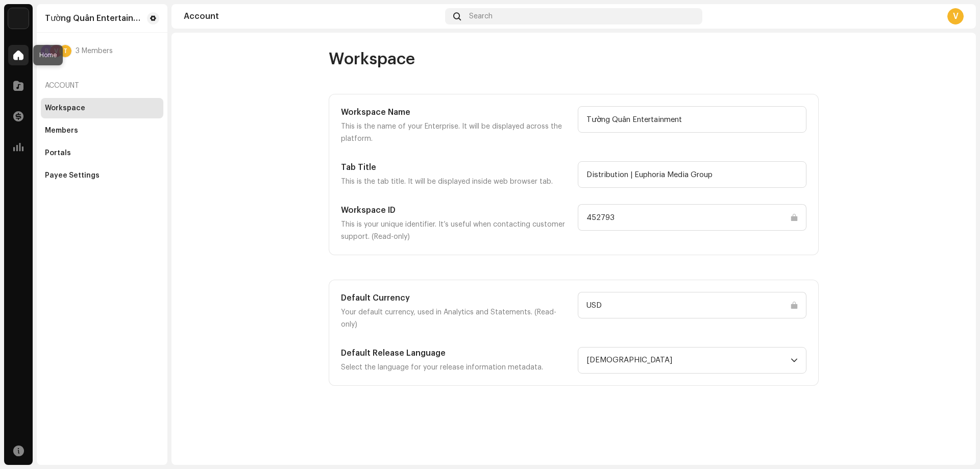 This screenshot has height=469, width=980. What do you see at coordinates (102, 131) in the screenshot?
I see `re-m-nav-item: Members` at bounding box center [102, 131].